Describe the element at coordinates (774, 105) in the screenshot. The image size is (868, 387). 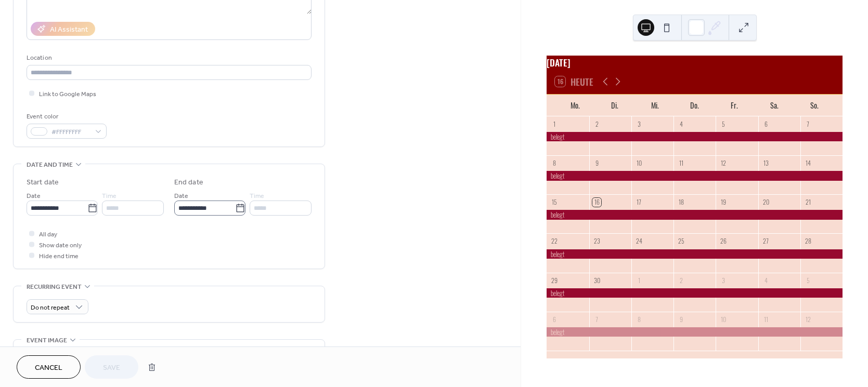
I see `div: Sa.` at that location.